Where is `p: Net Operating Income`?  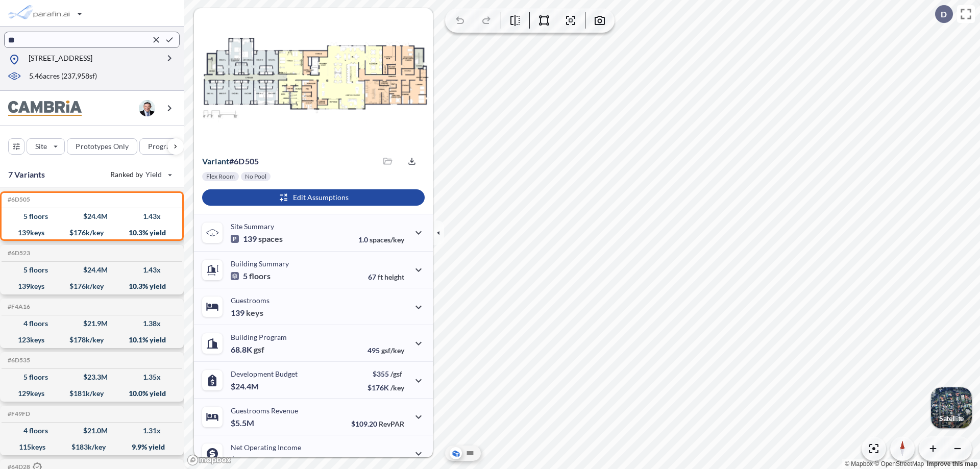 p: Net Operating Income is located at coordinates (266, 447).